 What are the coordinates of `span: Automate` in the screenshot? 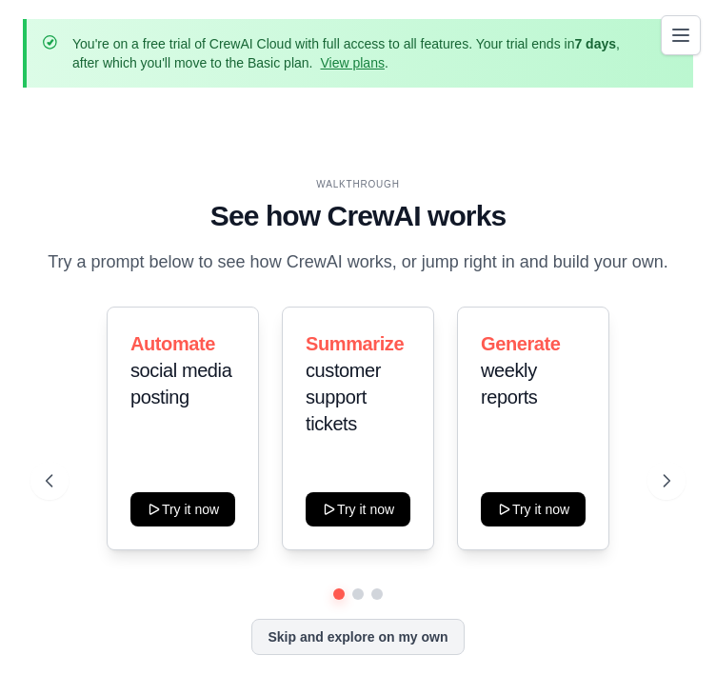 It's located at (172, 344).